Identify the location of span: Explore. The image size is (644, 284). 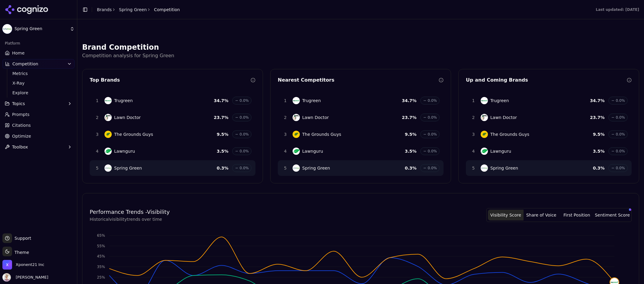
(38, 93).